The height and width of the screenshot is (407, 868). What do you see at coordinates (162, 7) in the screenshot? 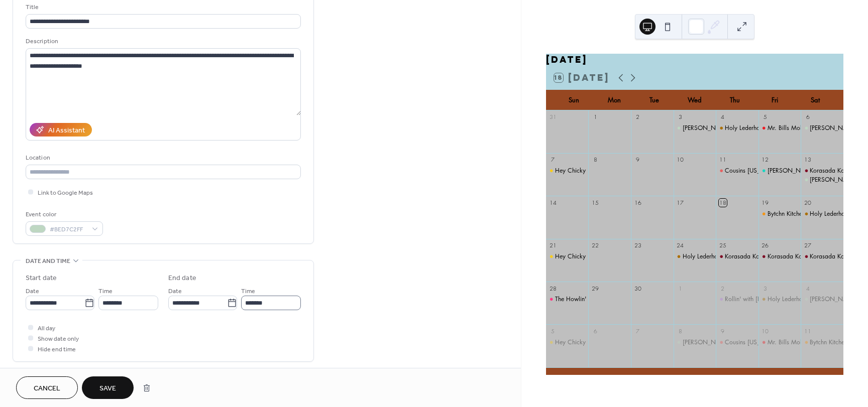
I see `div: Title` at bounding box center [162, 7].